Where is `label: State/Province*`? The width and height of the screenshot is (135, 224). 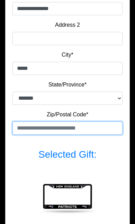
label: State/Province* is located at coordinates (68, 85).